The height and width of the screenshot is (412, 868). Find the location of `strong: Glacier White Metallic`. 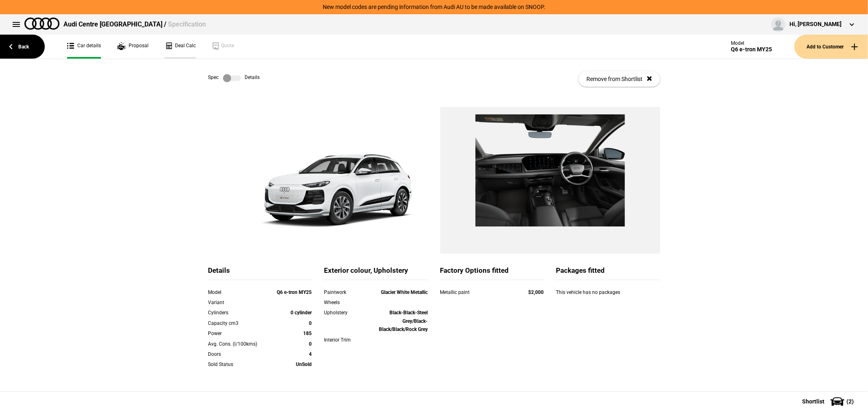

strong: Glacier White Metallic is located at coordinates (404, 292).